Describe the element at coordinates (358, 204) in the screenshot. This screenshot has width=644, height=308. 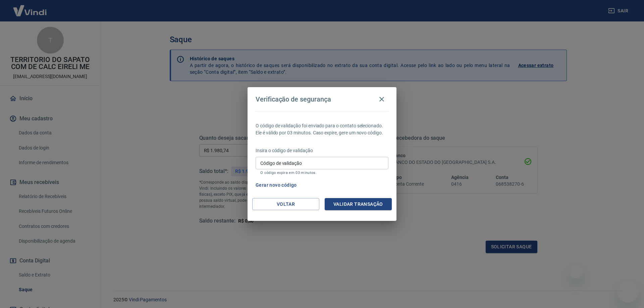
I see `button: Validar transação` at that location.